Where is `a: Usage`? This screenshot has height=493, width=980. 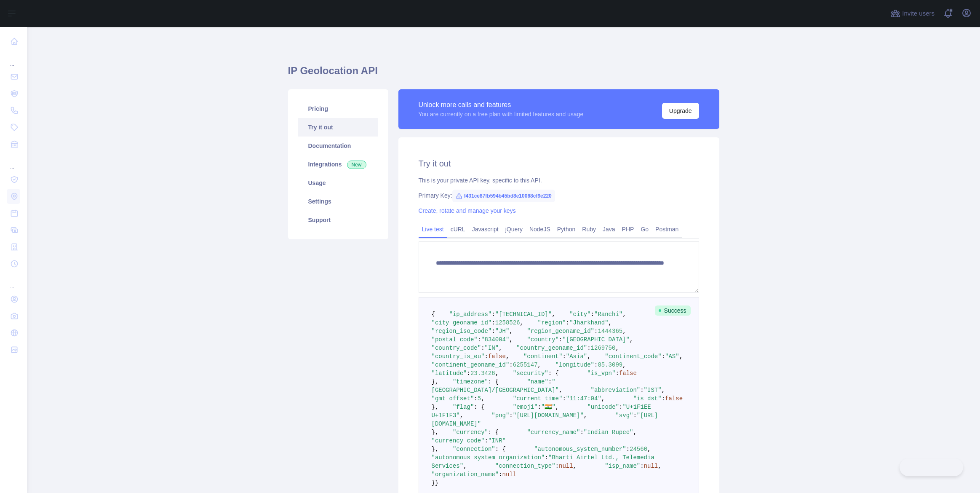 a: Usage is located at coordinates (338, 183).